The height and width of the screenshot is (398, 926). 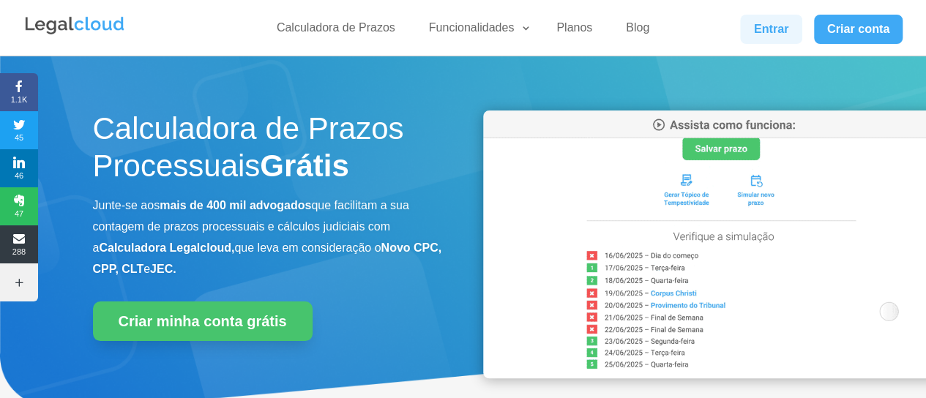 I want to click on b: JEC., so click(x=163, y=269).